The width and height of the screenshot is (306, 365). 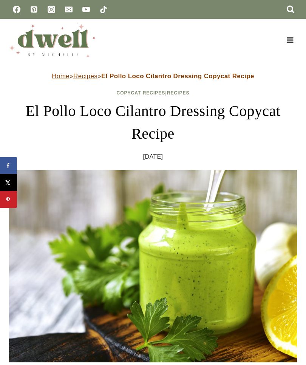 I want to click on a: Pinterest, so click(x=34, y=9).